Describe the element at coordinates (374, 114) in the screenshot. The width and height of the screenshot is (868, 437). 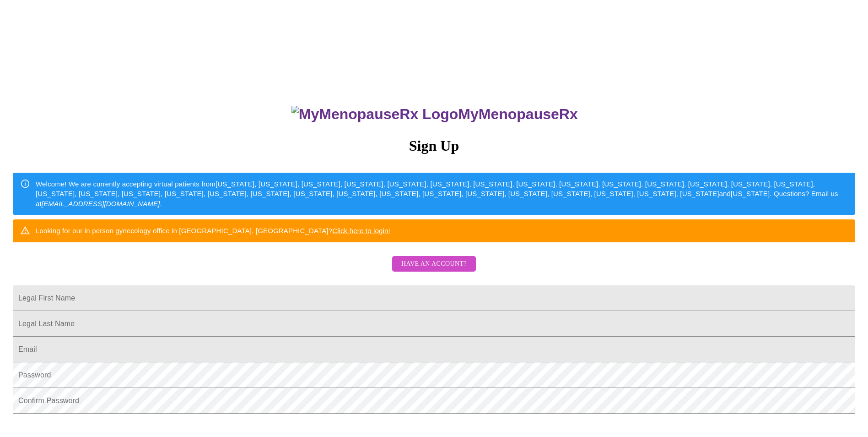
I see `img: MyMenopauseRx Logo` at that location.